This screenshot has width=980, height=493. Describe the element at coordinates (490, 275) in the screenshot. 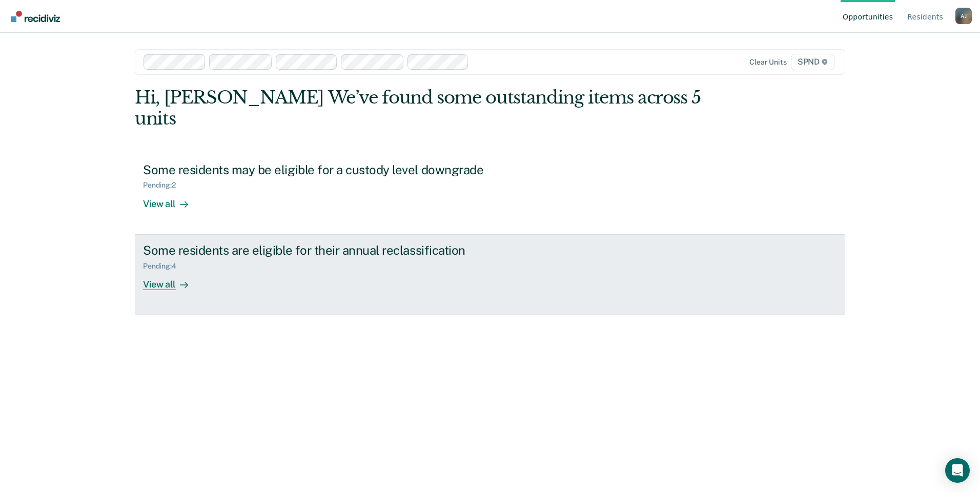

I see `a: Some residents are eligible for their annual reclassificationPending:4View all` at that location.